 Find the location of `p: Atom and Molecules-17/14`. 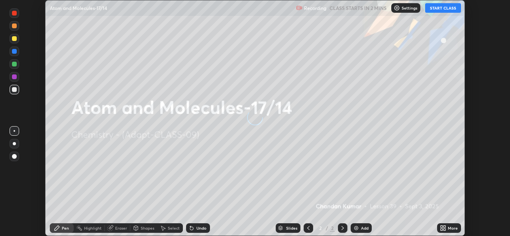

p: Atom and Molecules-17/14 is located at coordinates (78, 8).